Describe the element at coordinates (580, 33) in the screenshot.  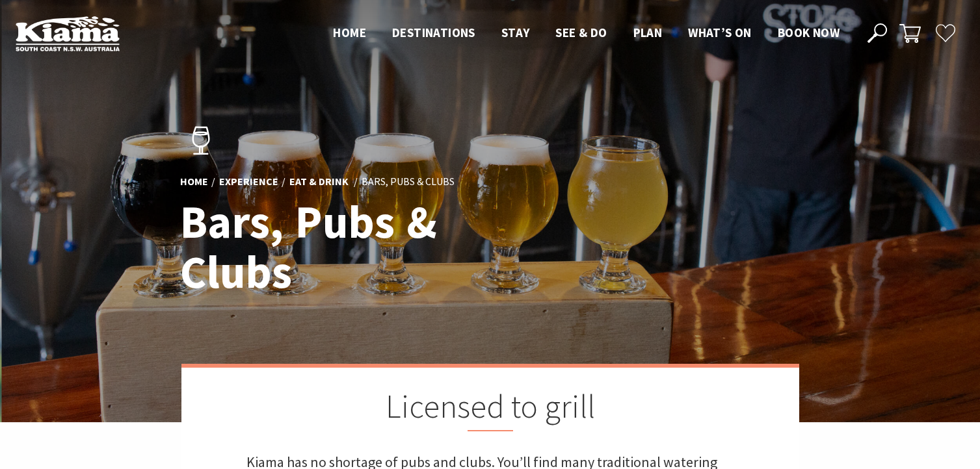
I see `span: See & Do` at that location.